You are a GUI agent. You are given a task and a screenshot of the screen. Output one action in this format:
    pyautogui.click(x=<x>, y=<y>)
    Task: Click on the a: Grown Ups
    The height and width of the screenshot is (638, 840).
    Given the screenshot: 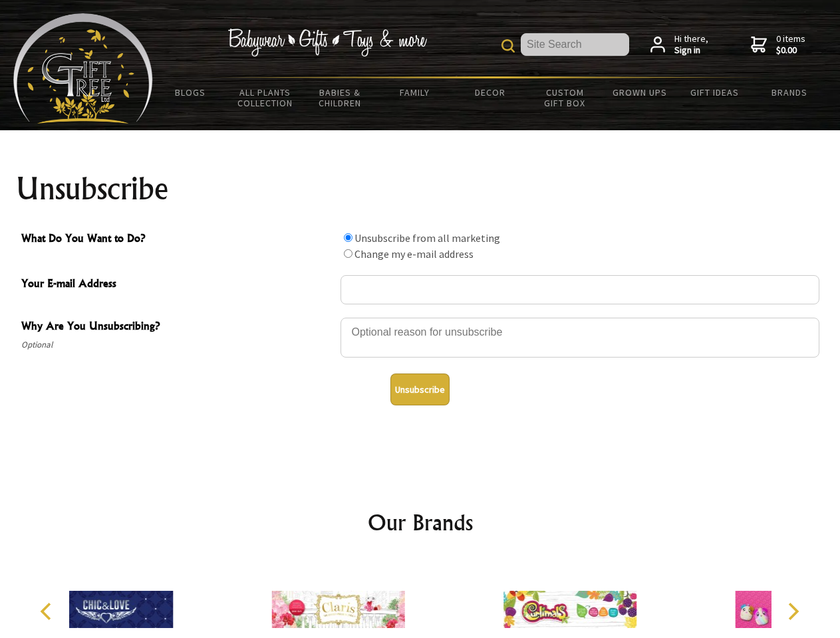 What is the action you would take?
    pyautogui.click(x=639, y=92)
    